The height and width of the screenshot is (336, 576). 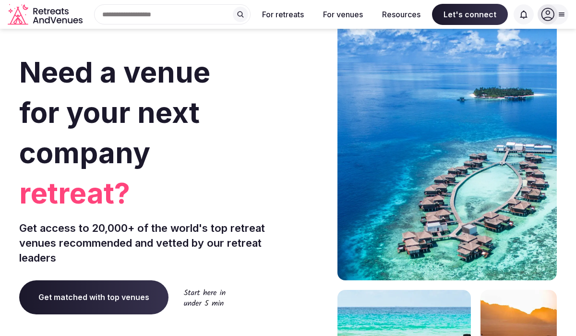 What do you see at coordinates (402, 14) in the screenshot?
I see `button: Resources` at bounding box center [402, 14].